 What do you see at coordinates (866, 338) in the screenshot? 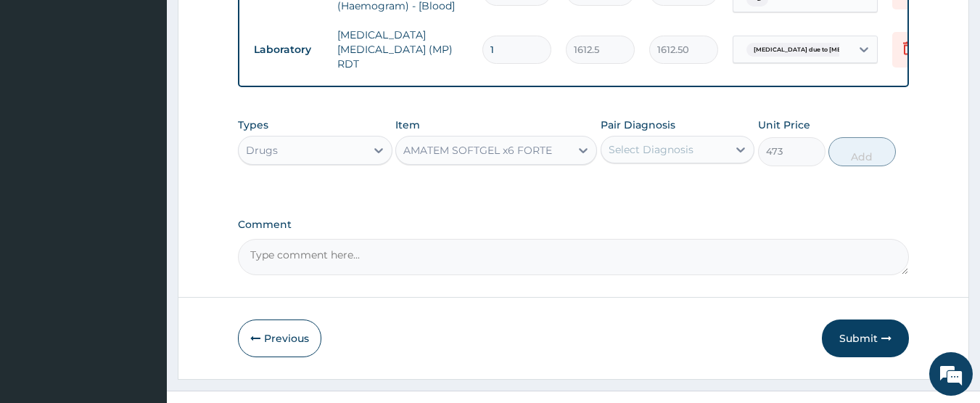
I see `button: Submit` at bounding box center [866, 338].